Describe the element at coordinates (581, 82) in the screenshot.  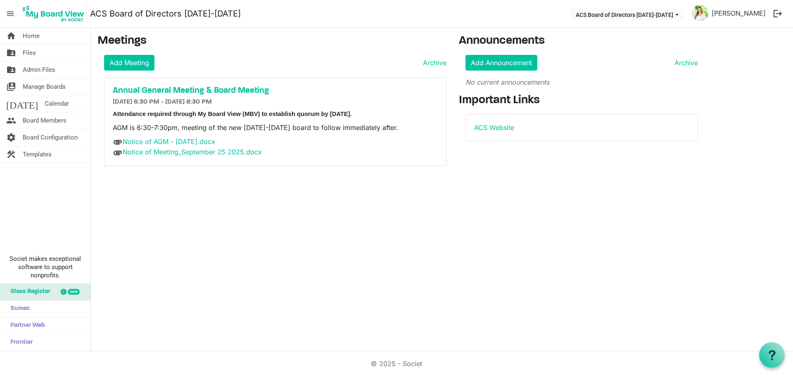
I see `p: No current announcements` at that location.